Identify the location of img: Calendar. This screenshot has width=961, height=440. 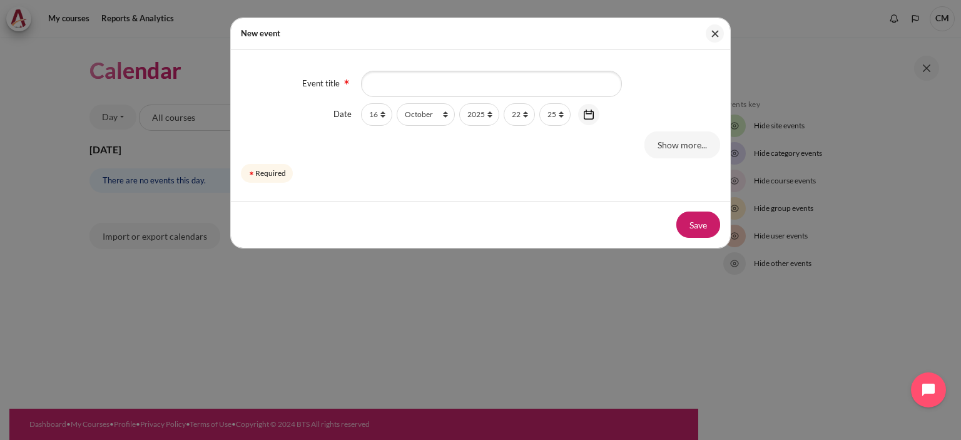
(589, 114).